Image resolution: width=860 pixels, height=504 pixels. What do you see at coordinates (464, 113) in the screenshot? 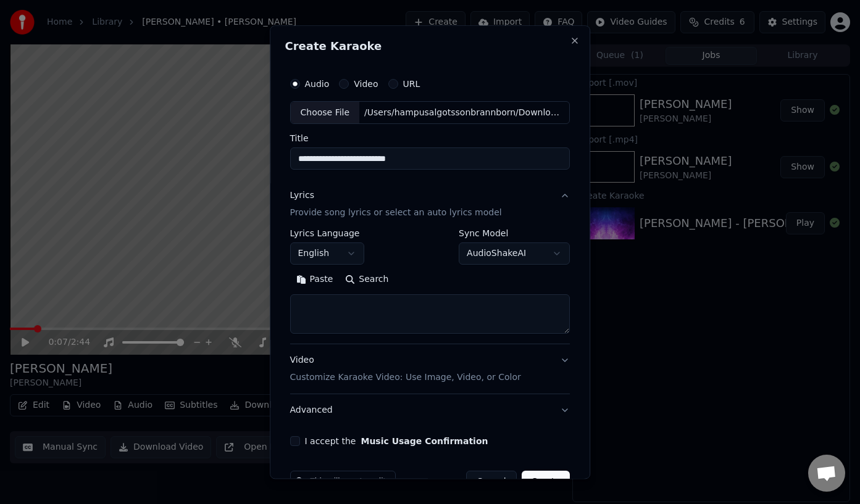
I see `div: /Users/hampusalgotssonbrannborn/Downloads/Mr. Brightside - The Killers.mp3` at bounding box center [464, 113].